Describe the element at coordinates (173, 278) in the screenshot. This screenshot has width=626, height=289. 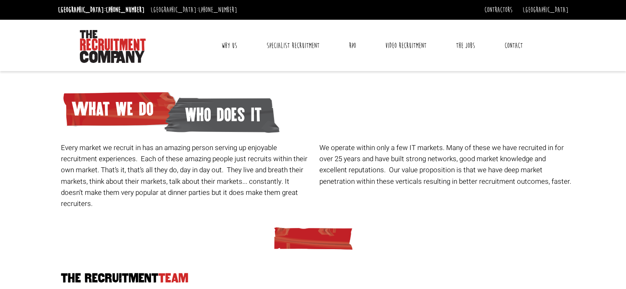
I see `span: Team` at that location.